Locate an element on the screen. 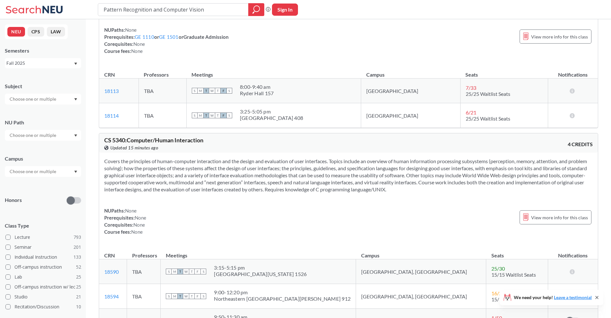 Image resolution: width=611 pixels, height=318 pixels. button: LAW is located at coordinates (56, 32).